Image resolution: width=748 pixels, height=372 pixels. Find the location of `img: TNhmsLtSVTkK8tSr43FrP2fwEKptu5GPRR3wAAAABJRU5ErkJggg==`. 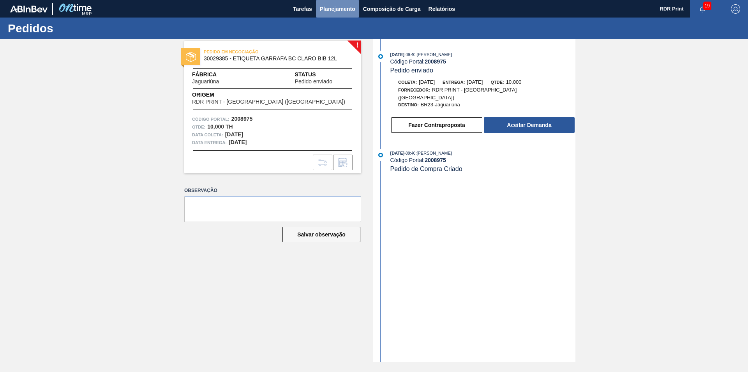

img: TNhmsLtSVTkK8tSr43FrP2fwEKptu5GPRR3wAAAABJRU5ErkJggg== is located at coordinates (29, 9).